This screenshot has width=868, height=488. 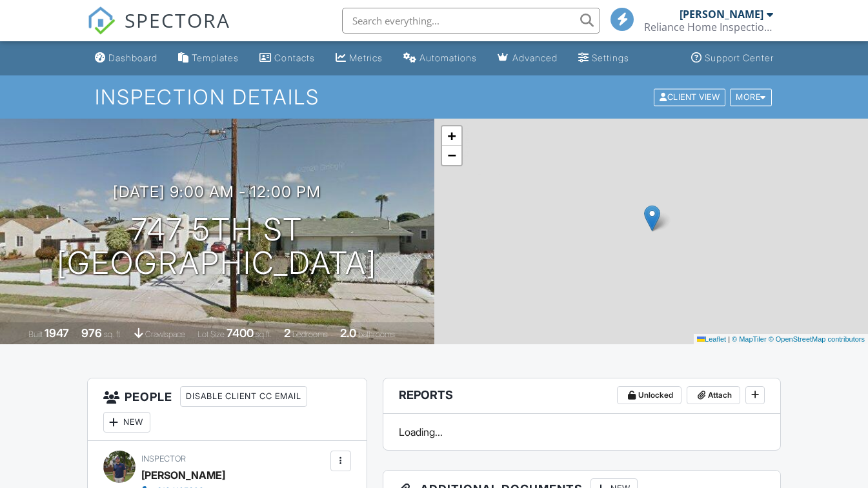 What do you see at coordinates (691, 96) in the screenshot?
I see `a: Client View` at bounding box center [691, 96].